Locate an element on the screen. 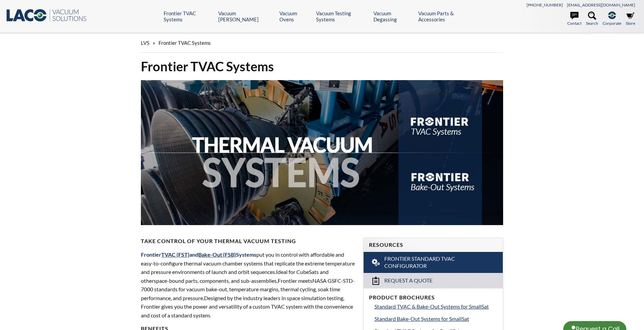  p: put you in control with affordable and easy-to-configure thermal vacuum chamber systems that repl... is located at coordinates (248, 285).